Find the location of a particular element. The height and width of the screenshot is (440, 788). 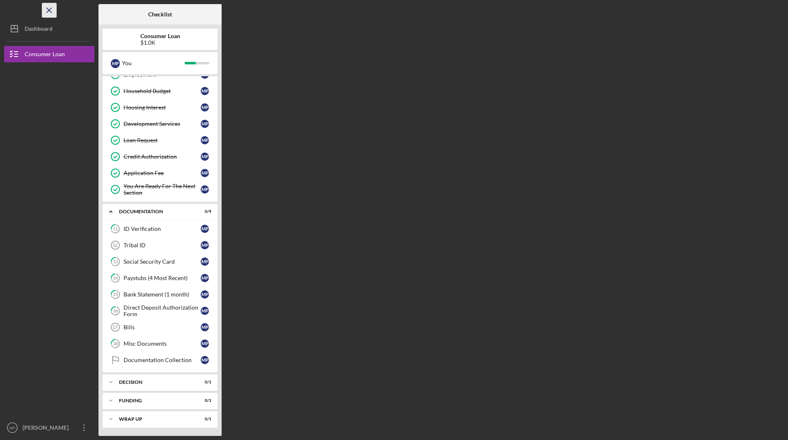

a: Credit AuthorizationMP is located at coordinates (160, 157).